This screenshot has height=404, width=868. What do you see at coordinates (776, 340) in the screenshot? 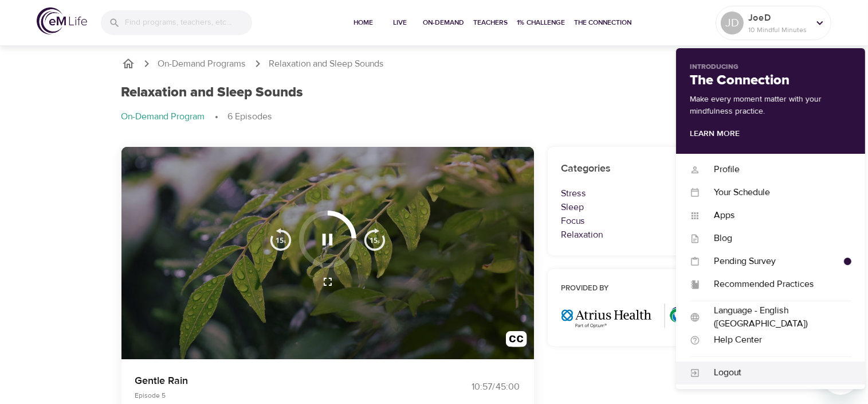
I see `div: Help Center` at bounding box center [776, 340].